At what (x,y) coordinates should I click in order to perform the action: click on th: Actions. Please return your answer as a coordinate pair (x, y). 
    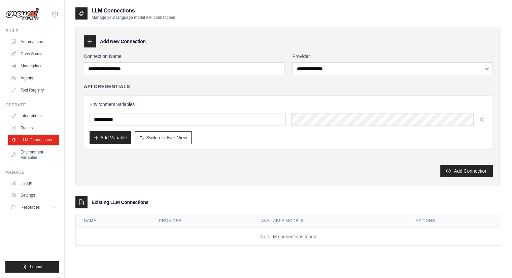
    Looking at the image, I should click on (454, 221).